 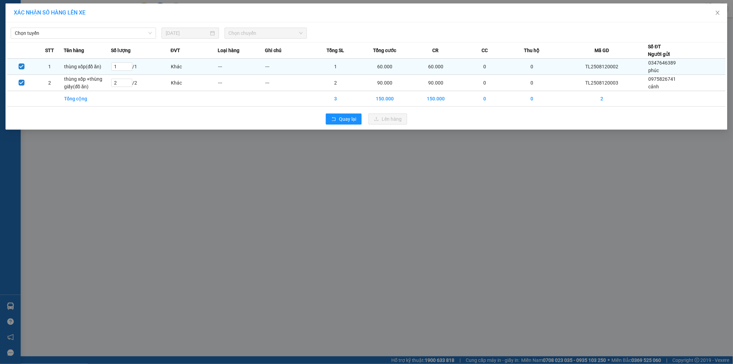 What do you see at coordinates (660, 50) in the screenshot?
I see `div: Số ĐT Người gửi` at bounding box center [660, 50].